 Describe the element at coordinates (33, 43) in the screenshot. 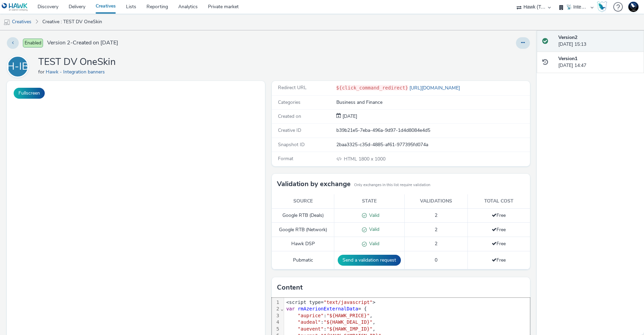

I see `span: Enabled` at that location.